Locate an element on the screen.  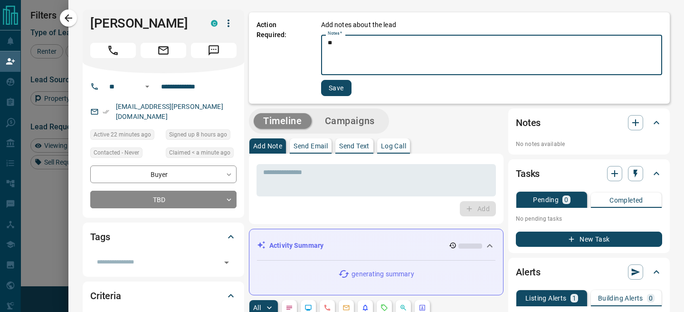
p: Activity Summary is located at coordinates (297, 245).